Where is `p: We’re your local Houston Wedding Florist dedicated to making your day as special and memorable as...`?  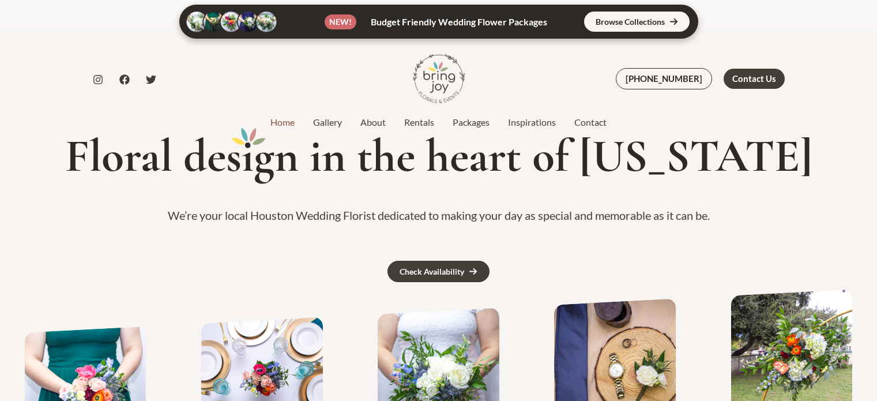
p: We’re your local Houston Wedding Florist dedicated to making your day as special and memorable as... is located at coordinates (438, 215).